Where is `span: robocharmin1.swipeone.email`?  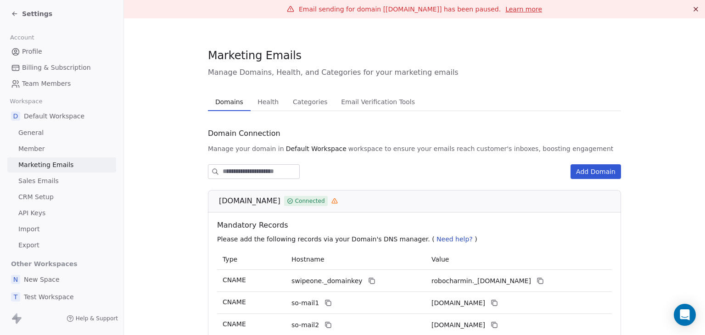 span: robocharmin1.swipeone.email is located at coordinates (458, 303).